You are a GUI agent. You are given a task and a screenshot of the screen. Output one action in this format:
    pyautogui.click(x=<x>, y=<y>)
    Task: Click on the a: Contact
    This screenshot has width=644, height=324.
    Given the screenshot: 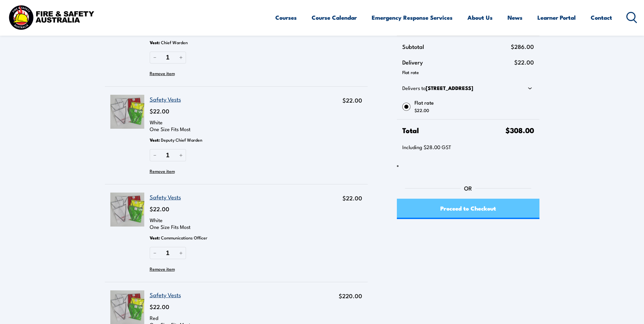 What is the action you would take?
    pyautogui.click(x=601, y=17)
    